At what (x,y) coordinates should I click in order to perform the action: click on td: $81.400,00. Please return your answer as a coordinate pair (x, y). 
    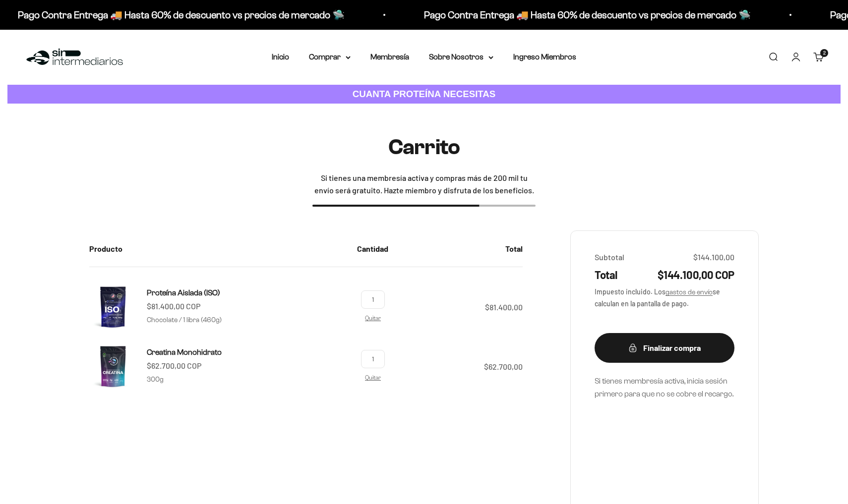
    Looking at the image, I should click on (459, 305).